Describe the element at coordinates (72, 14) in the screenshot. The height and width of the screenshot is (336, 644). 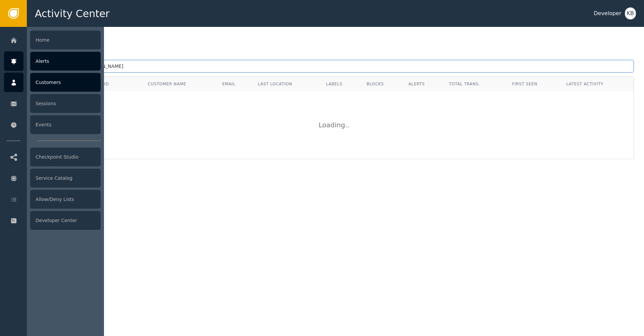
I see `span: Activity Center` at that location.